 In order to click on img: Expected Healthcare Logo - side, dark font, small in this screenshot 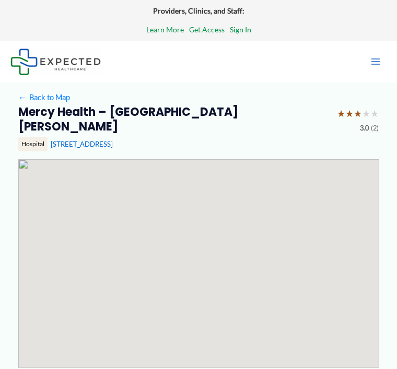, I will do `click(55, 62)`.